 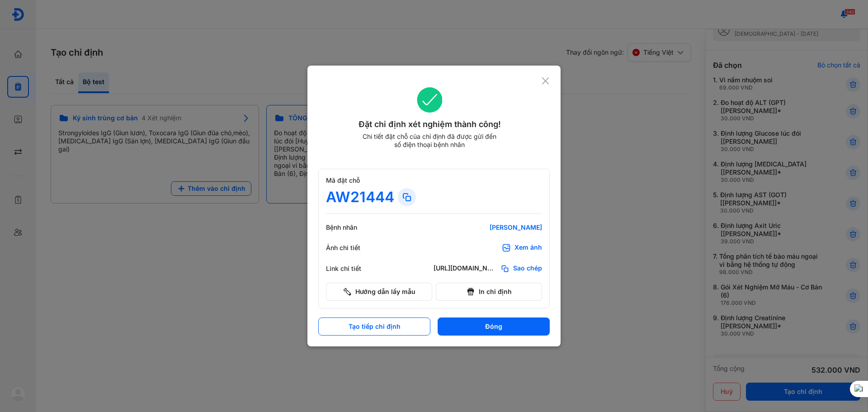 I want to click on span: Sao chép, so click(x=528, y=269).